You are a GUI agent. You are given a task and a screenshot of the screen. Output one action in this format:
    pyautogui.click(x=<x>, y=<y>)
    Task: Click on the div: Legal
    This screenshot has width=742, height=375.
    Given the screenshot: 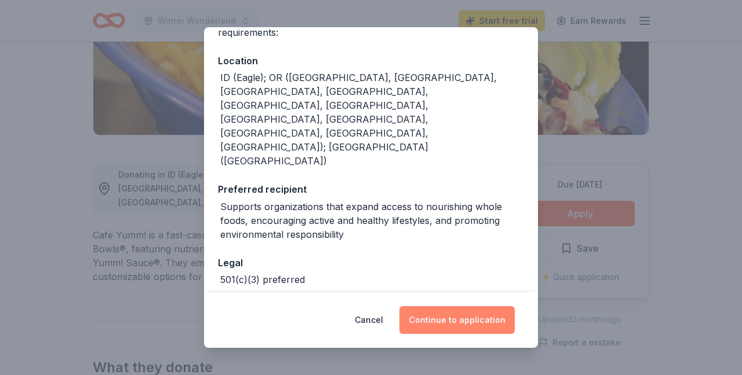 What is the action you would take?
    pyautogui.click(x=371, y=263)
    